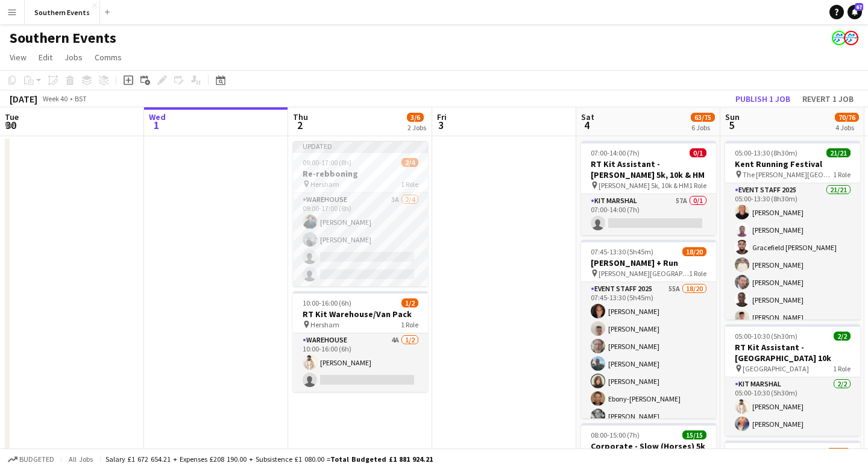 Image resolution: width=868 pixels, height=469 pixels. What do you see at coordinates (81, 98) in the screenshot?
I see `div: BST` at bounding box center [81, 98].